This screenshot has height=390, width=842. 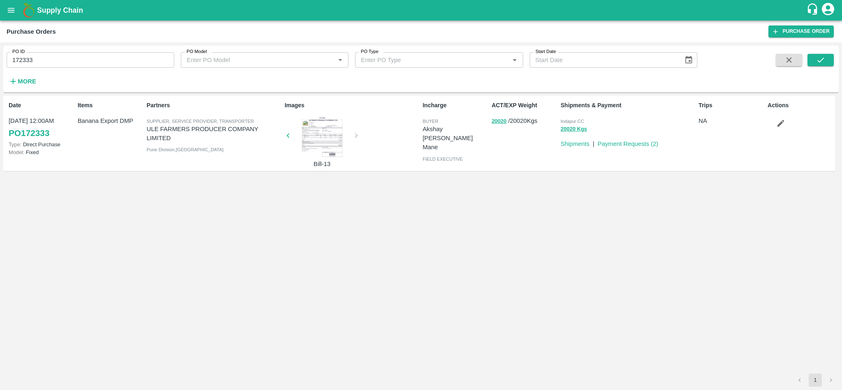 What do you see at coordinates (604, 60) in the screenshot?
I see `input: Start Date` at bounding box center [604, 60].